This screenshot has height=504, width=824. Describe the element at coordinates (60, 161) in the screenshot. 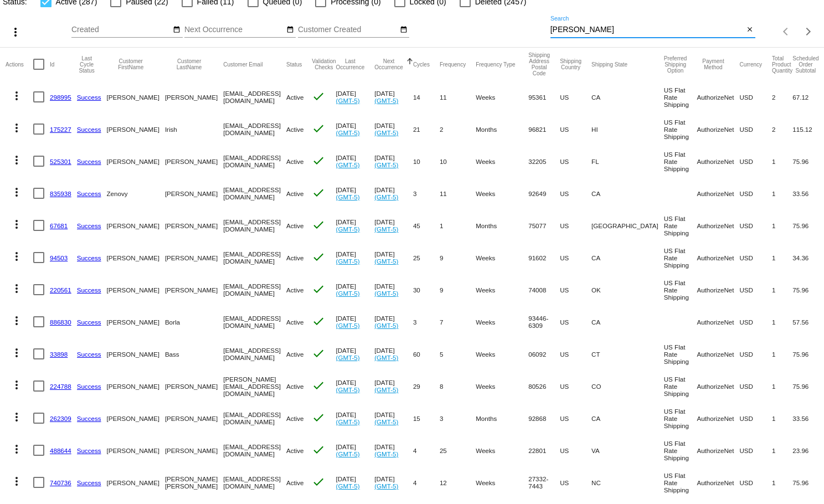

I see `a: 525301` at that location.